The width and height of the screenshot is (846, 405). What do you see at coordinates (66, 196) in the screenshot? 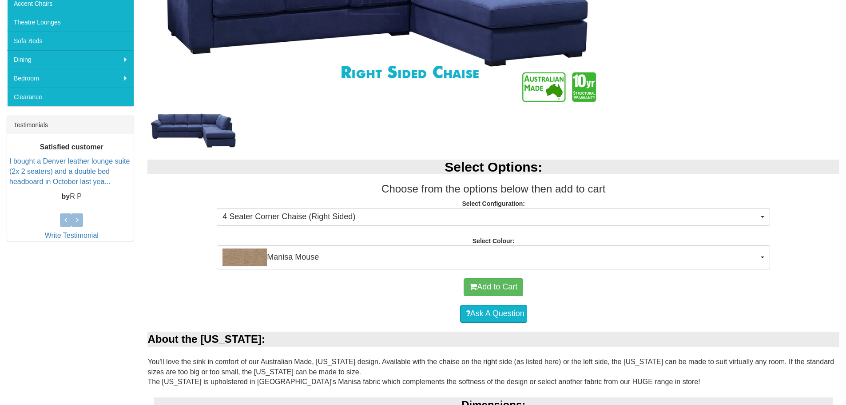
I see `b: by` at bounding box center [66, 196].